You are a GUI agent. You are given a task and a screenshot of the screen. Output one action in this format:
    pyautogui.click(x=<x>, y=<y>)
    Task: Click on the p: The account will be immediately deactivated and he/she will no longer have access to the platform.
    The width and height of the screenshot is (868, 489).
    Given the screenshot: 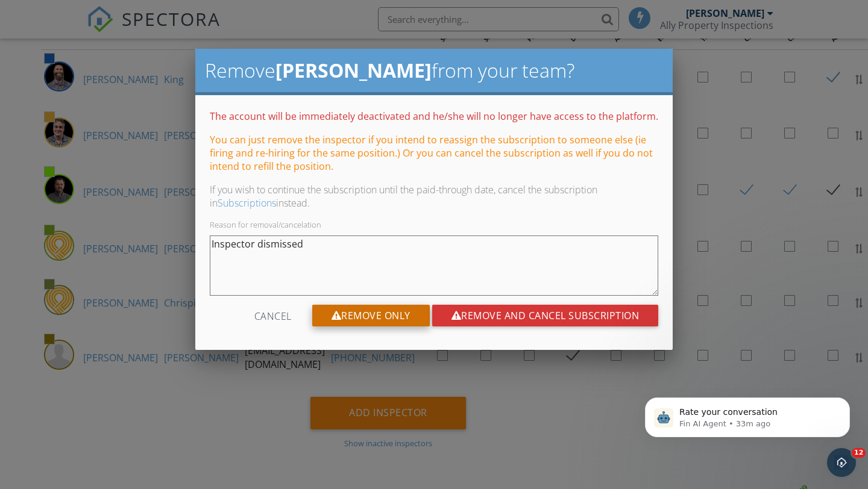 What is the action you would take?
    pyautogui.click(x=434, y=116)
    